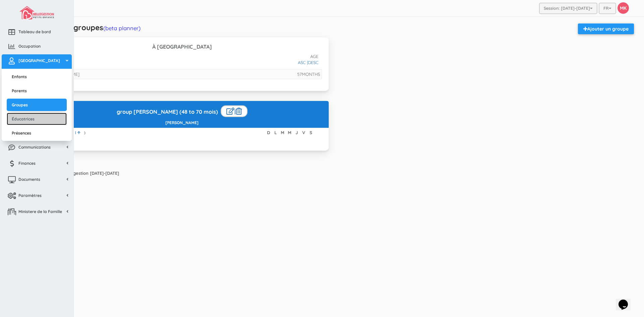 The width and height of the screenshot is (644, 317). What do you see at coordinates (145, 56) in the screenshot?
I see `div: CHILD NAME` at bounding box center [145, 56].